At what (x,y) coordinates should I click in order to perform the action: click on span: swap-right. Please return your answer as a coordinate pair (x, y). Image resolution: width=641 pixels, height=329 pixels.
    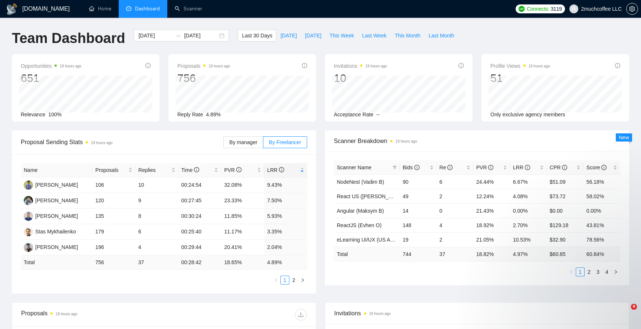
    Looking at the image, I should click on (178, 36).